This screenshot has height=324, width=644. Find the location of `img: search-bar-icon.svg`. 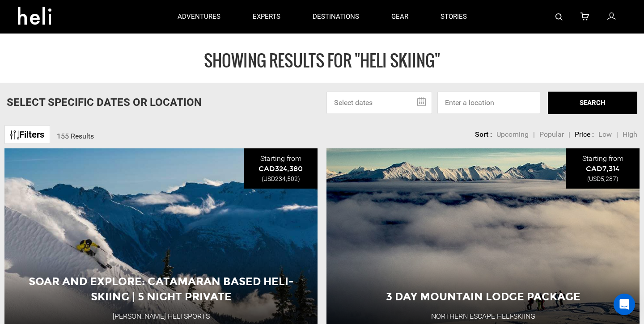

img: search-bar-icon.svg is located at coordinates (559, 17).